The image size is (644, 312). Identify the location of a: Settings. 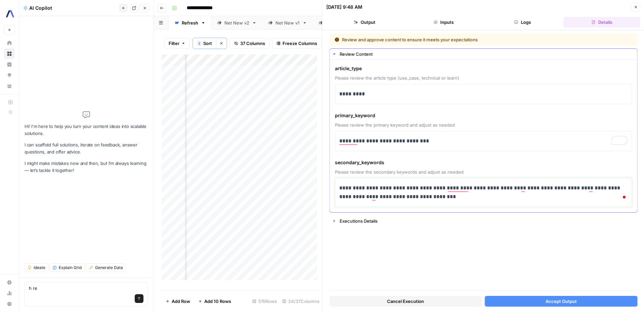
(10, 282).